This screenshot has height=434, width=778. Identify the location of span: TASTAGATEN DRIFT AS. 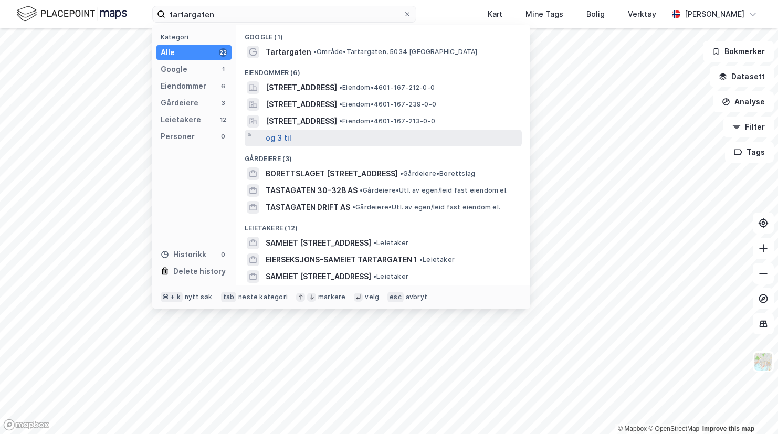
(308, 207).